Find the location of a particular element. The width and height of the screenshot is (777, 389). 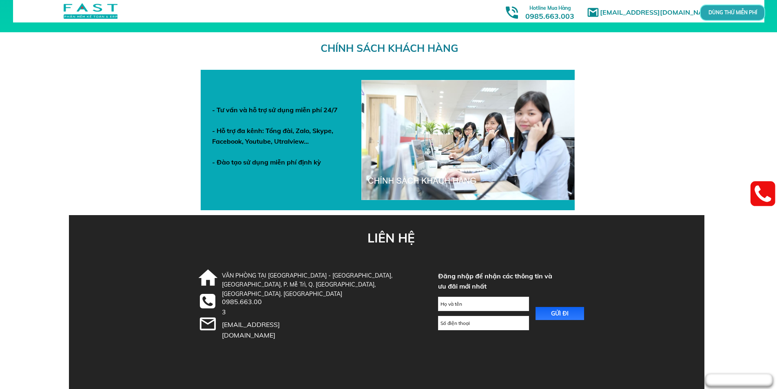

input: Số điện thoại is located at coordinates (484, 323).